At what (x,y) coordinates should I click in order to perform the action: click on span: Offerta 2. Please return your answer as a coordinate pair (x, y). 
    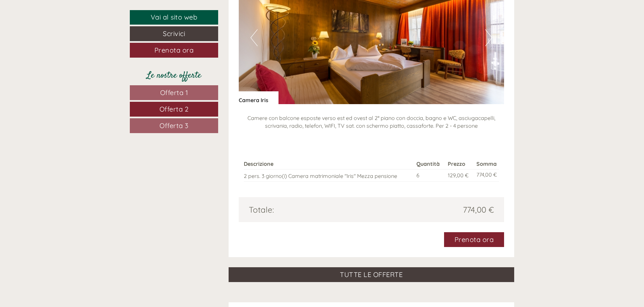
    Looking at the image, I should click on (174, 109).